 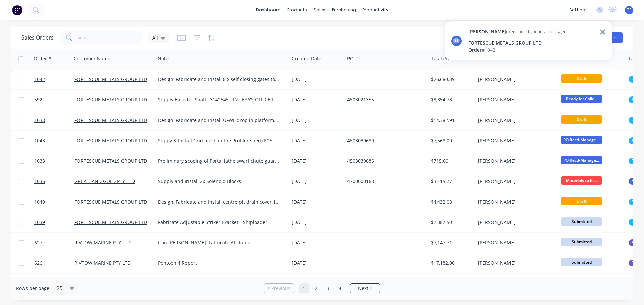 What do you see at coordinates (219, 100) in the screenshot?
I see `div: Supply Encoder Shafts 3142545 - IN LEYA'S OFFICE FOR DELIVERY` at bounding box center [219, 100].